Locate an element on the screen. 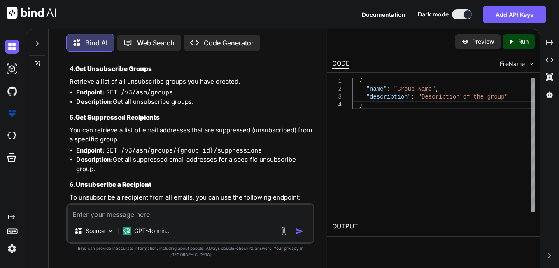  p: Retrieve a list of all unsubscribe groups you have created. is located at coordinates (191, 81).